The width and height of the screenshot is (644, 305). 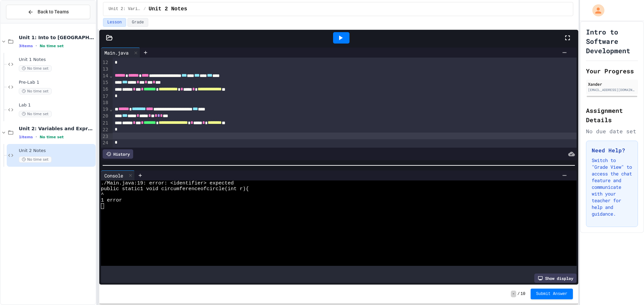 I want to click on div: 21, so click(x=105, y=123).